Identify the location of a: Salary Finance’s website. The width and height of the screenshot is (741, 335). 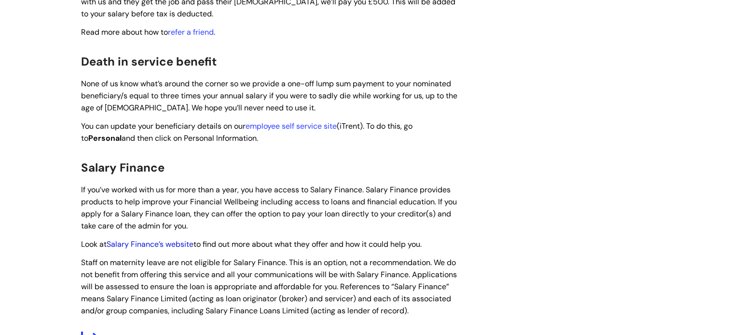
(150, 244).